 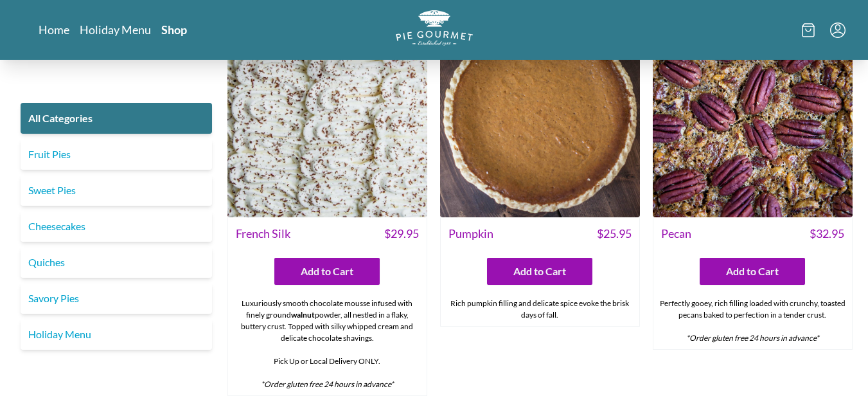 What do you see at coordinates (327, 117) in the screenshot?
I see `a: French Silk` at bounding box center [327, 117].